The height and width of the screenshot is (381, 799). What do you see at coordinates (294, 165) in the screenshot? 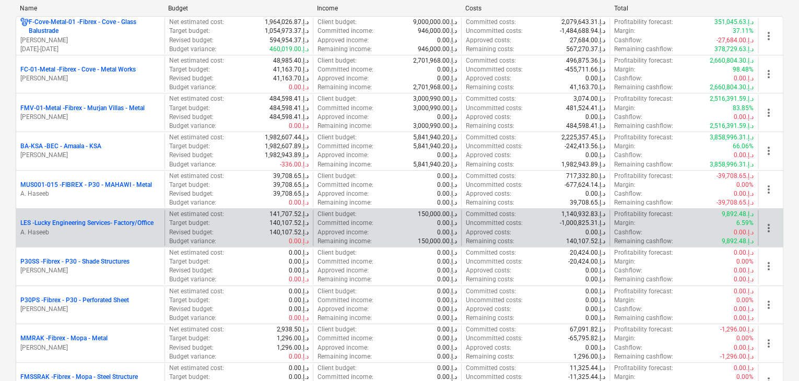
I see `p: -336.00د.إ.‏` at bounding box center [294, 165].